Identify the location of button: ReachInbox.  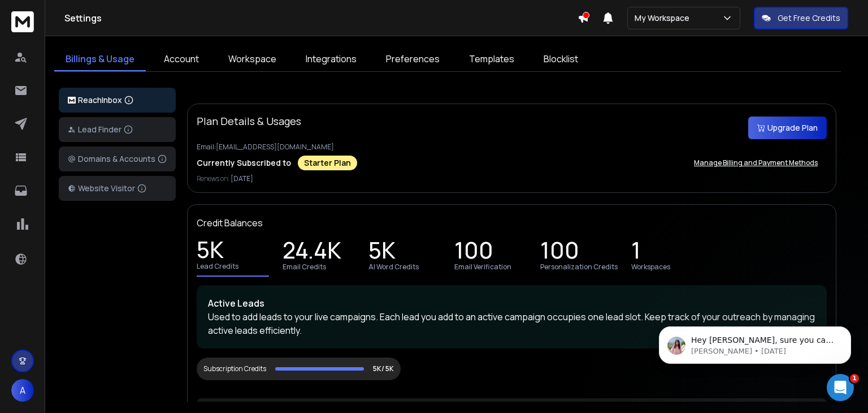
(117, 100).